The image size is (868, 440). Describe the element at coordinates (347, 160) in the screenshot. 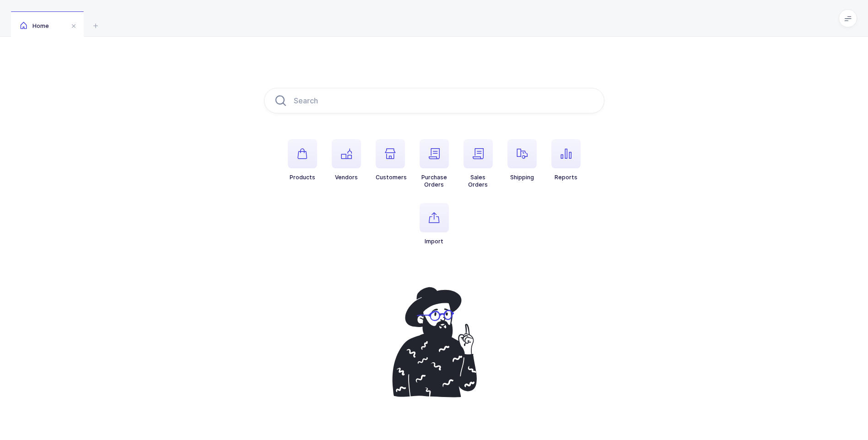

I see `button: Vendors` at that location.